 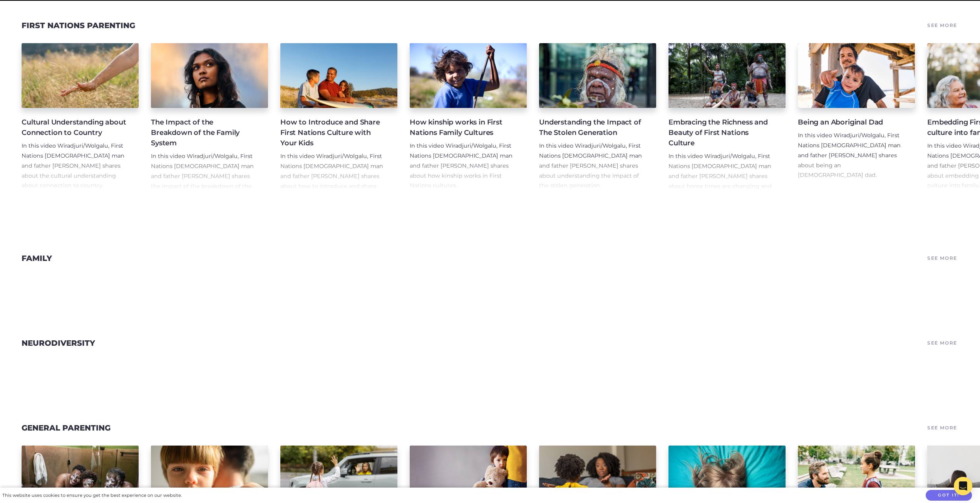 I want to click on a: How to Introduce and Share First Nations Culture with Your Kids In this video Wiradjuri/Wolgalu, ..., so click(x=339, y=117).